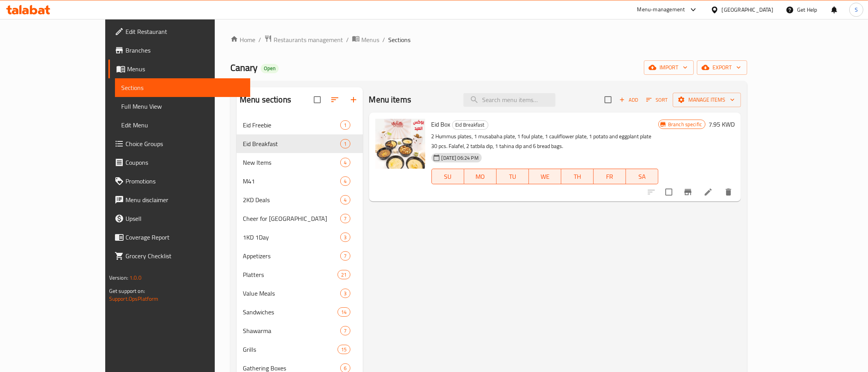 The image size is (868, 372). What do you see at coordinates (291, 200) in the screenshot?
I see `div: 2KD Deals` at bounding box center [291, 200].